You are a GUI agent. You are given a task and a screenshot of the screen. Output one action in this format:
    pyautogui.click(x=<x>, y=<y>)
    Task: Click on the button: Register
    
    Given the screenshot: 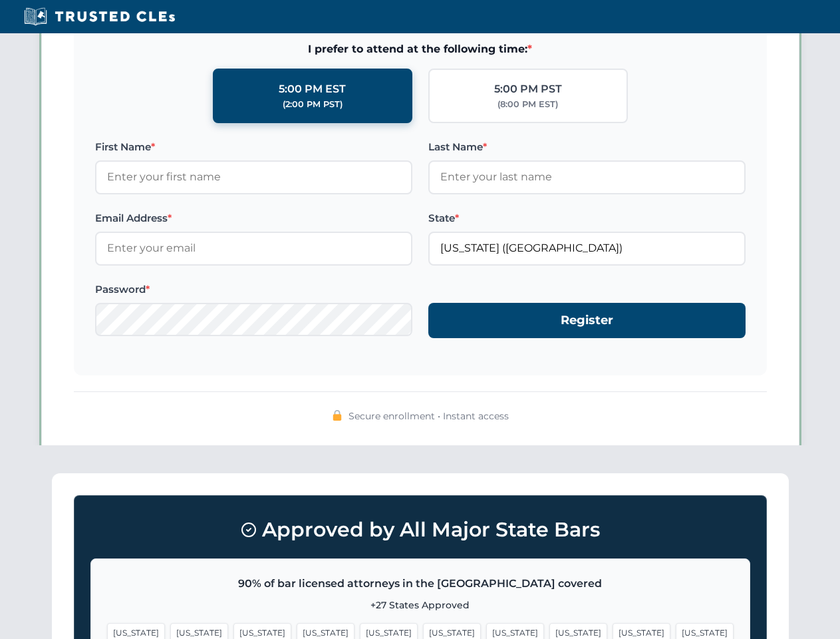 What is the action you would take?
    pyautogui.click(x=586, y=320)
    